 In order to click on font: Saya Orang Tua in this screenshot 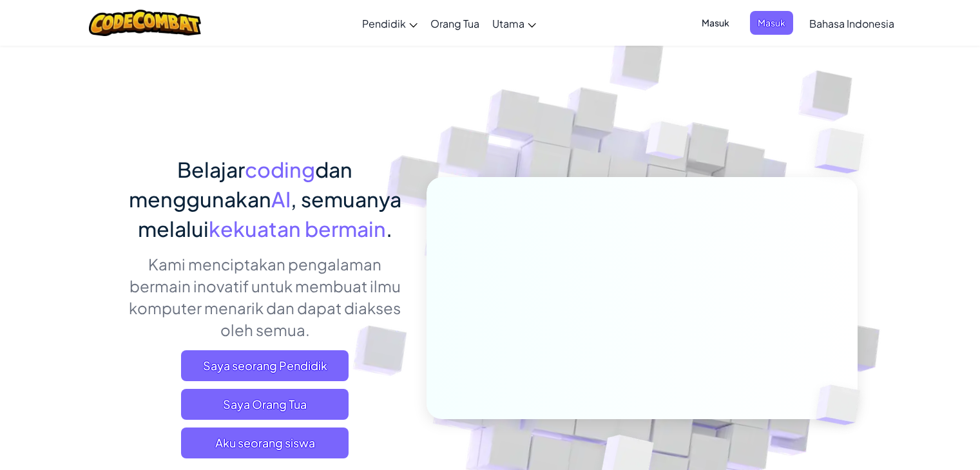, I will do `click(265, 404)`.